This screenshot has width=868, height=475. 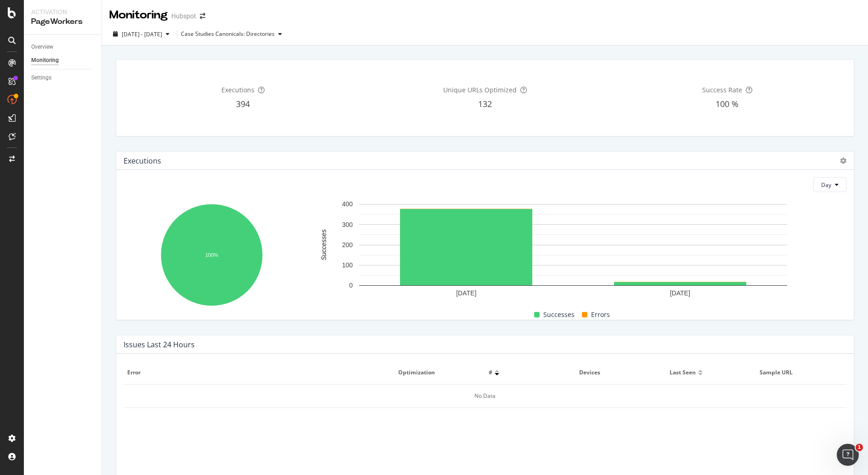 I want to click on div: Settings, so click(x=41, y=78).